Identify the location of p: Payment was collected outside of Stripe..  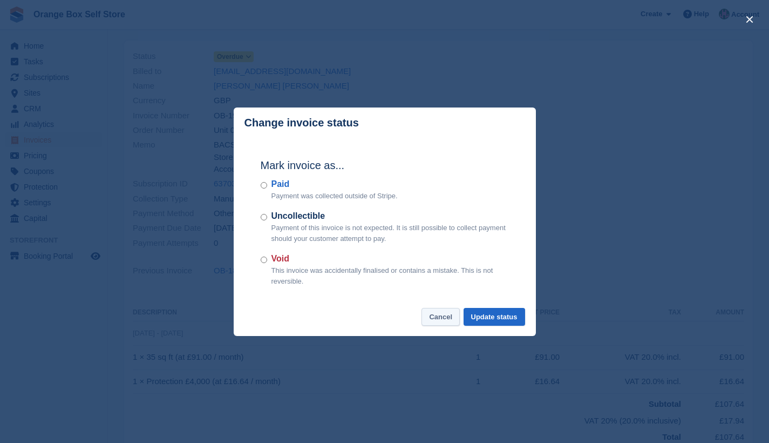
(335, 196).